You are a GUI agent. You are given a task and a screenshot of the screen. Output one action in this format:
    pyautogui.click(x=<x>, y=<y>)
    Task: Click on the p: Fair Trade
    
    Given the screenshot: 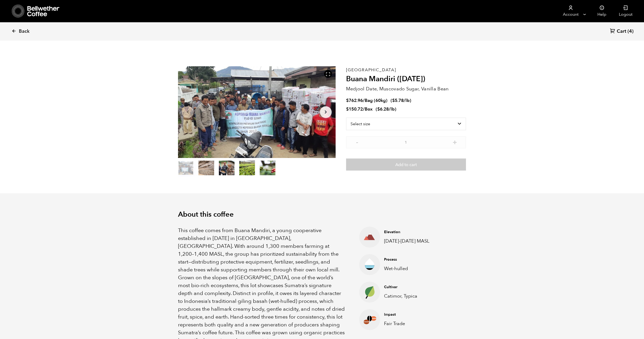 What is the action you would take?
    pyautogui.click(x=409, y=324)
    